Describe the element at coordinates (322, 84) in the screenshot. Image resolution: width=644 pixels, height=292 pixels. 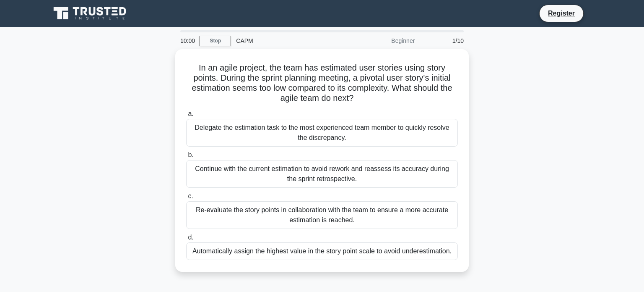
I see `h5: In an agile project, the team has estimated user stories using story points. During the sprint pl...` at that location.